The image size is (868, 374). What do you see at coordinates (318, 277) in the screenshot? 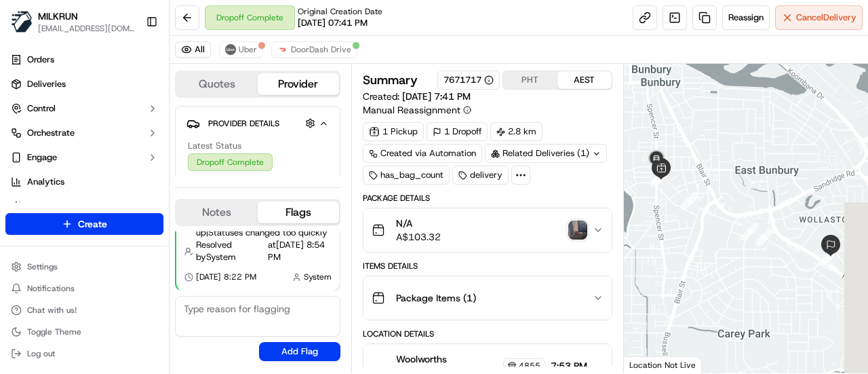
I see `span: System` at bounding box center [318, 277].